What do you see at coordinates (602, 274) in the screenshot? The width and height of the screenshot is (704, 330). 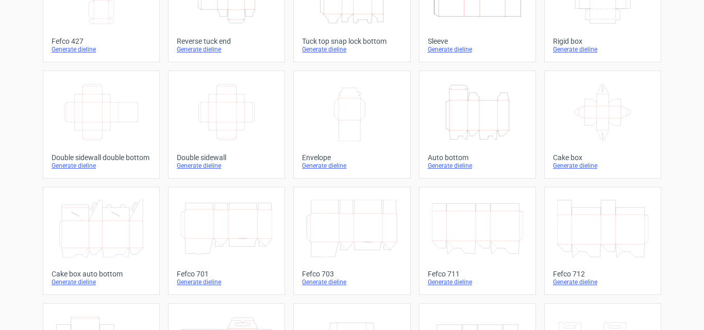 I see `div: Fefco 712` at bounding box center [602, 274].